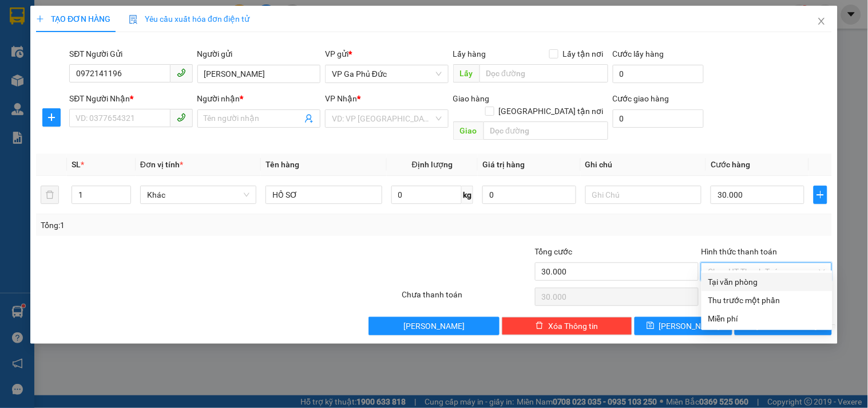 The width and height of the screenshot is (868, 408). I want to click on div: Tại văn phòng, so click(767, 282).